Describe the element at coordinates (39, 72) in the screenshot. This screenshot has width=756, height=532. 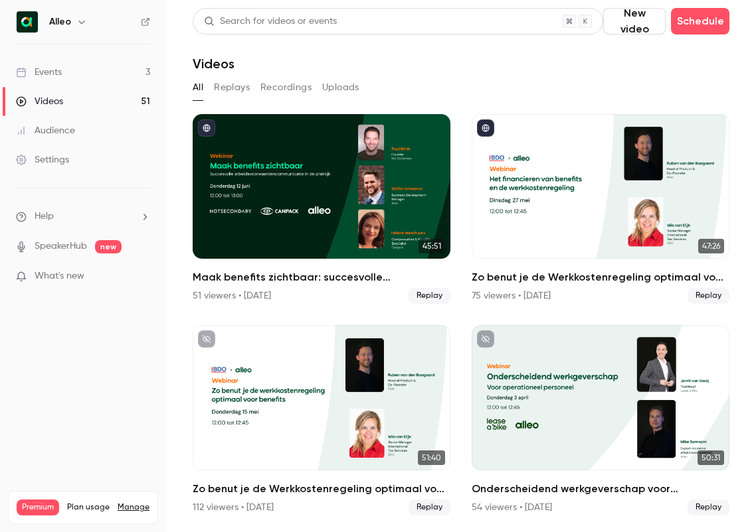
I see `div: Events` at that location.